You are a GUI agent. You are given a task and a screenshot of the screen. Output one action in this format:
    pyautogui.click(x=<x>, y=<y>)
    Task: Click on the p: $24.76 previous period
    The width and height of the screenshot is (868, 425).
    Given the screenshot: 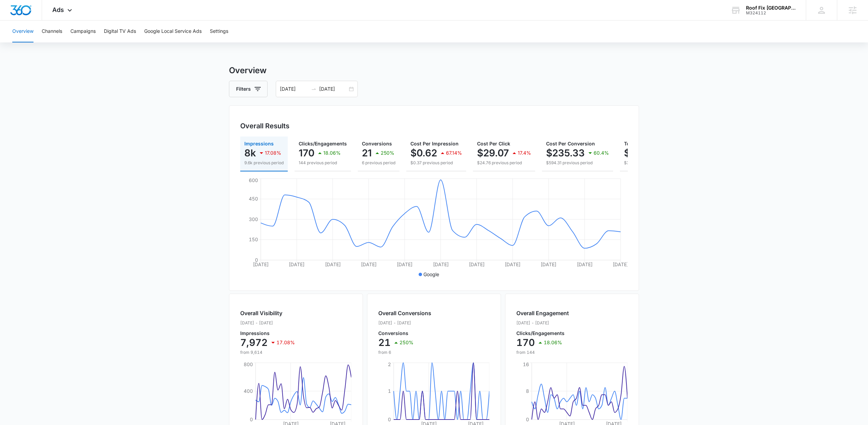 What is the action you would take?
    pyautogui.click(x=504, y=163)
    